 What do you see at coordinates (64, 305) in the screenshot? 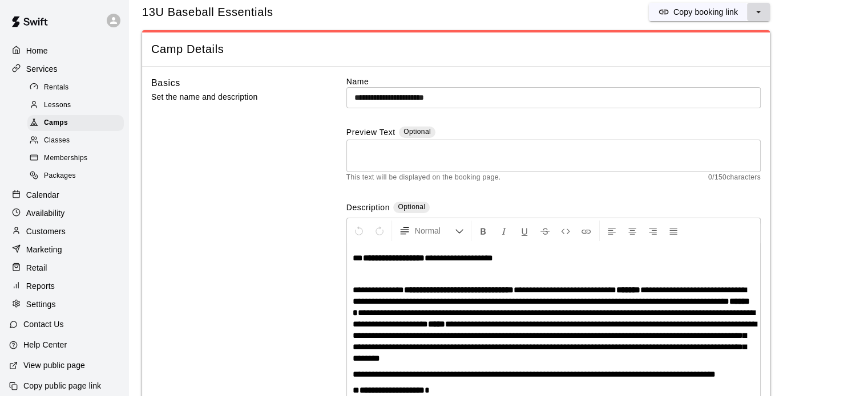
I see `div: Settings` at bounding box center [64, 305].